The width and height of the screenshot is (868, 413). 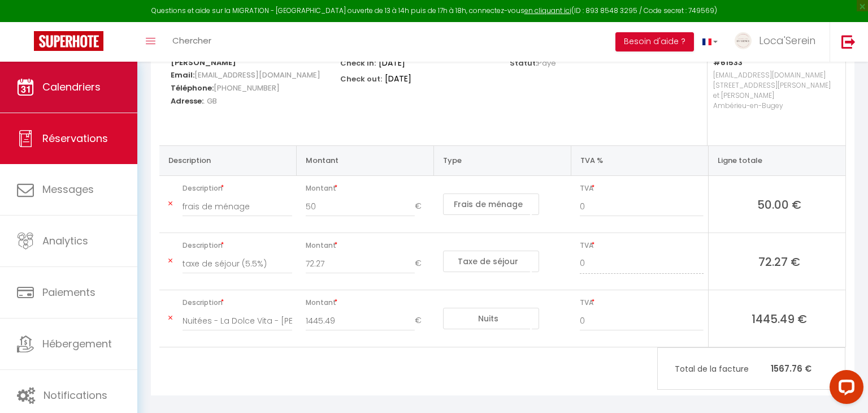 I want to click on span: 50.00 €, so click(x=779, y=204).